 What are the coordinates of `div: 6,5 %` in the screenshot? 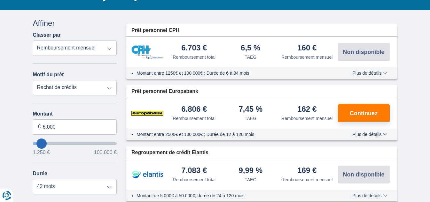 It's located at (250, 48).